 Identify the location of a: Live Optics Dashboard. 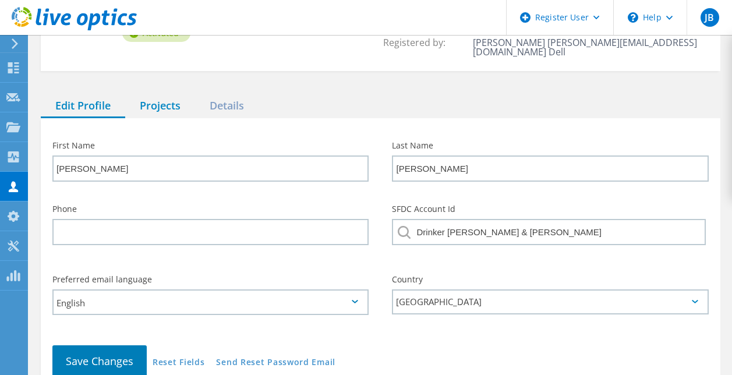
(74, 29).